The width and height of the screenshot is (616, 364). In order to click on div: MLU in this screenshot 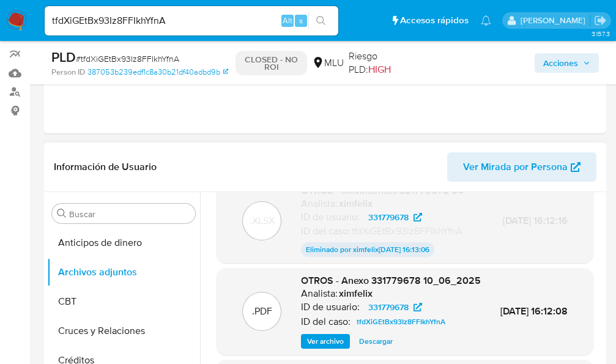, I will do `click(328, 63)`.